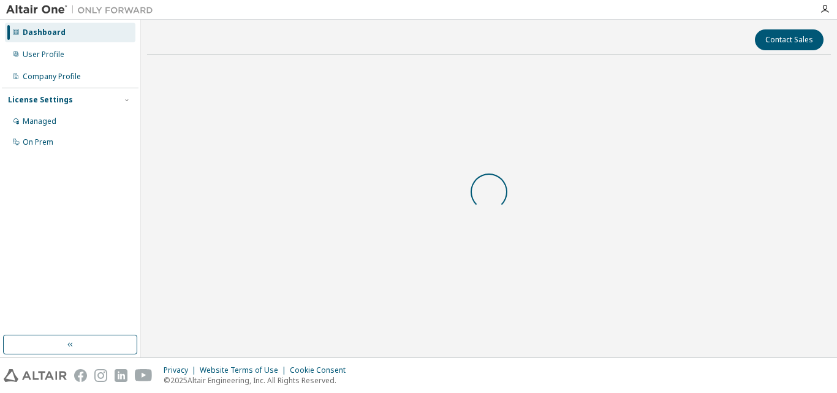 The width and height of the screenshot is (837, 393). I want to click on img: altair_logo.svg, so click(35, 375).